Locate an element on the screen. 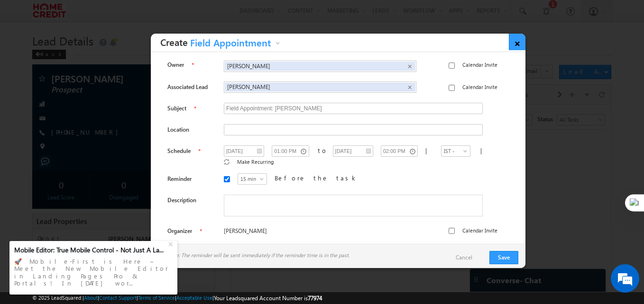  span: Your Leadsquared Account Number is is located at coordinates (268, 298).